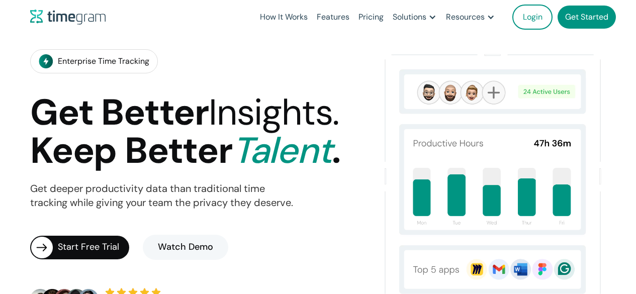  I want to click on a: Login, so click(533, 17).